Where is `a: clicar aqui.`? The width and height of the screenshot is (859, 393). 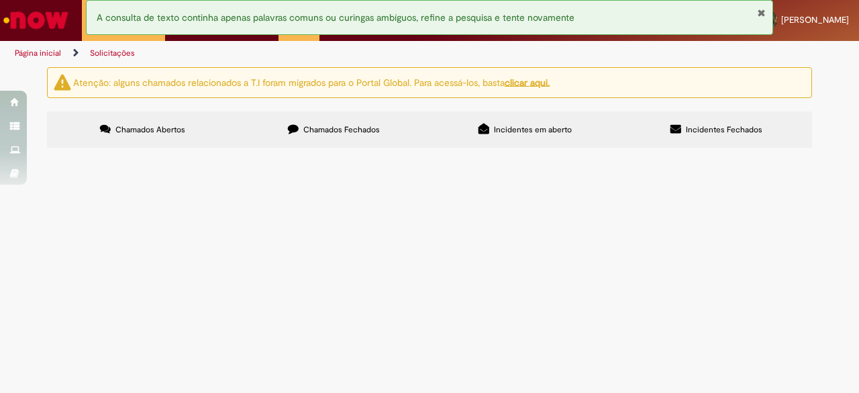
a: clicar aqui. is located at coordinates (527, 82).